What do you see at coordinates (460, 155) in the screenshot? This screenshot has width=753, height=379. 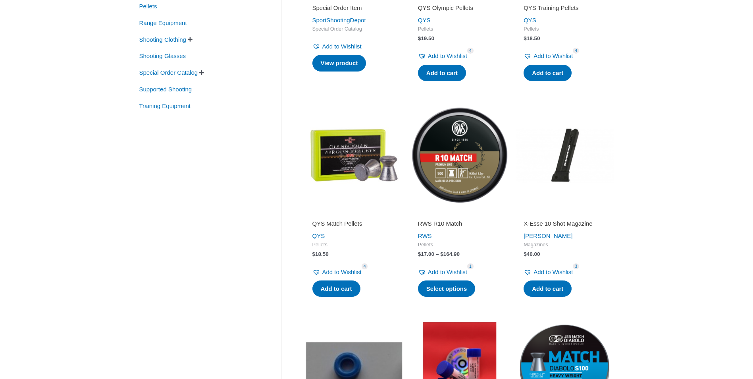 I see `img: RWS R10 Match` at bounding box center [460, 155].